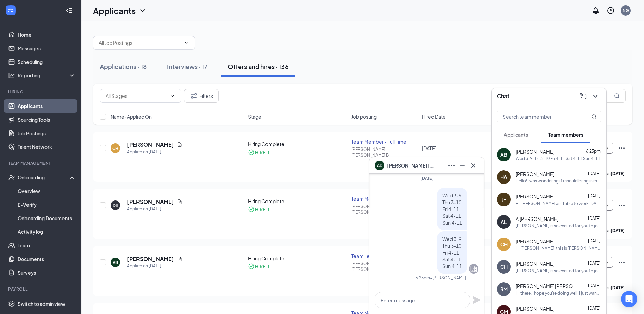 This screenshot has width=644, height=314. Describe the element at coordinates (254, 116) in the screenshot. I see `span: Stage` at that location.